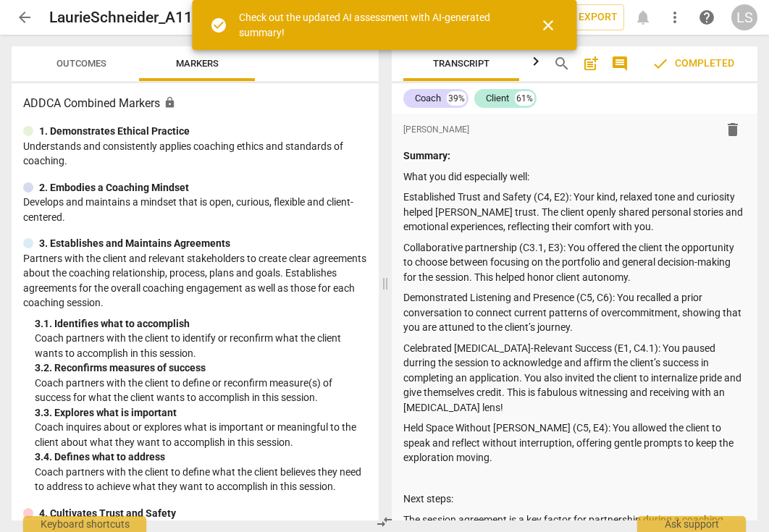 This screenshot has height=532, width=769. I want to click on button: Show/Hide comments, so click(620, 64).